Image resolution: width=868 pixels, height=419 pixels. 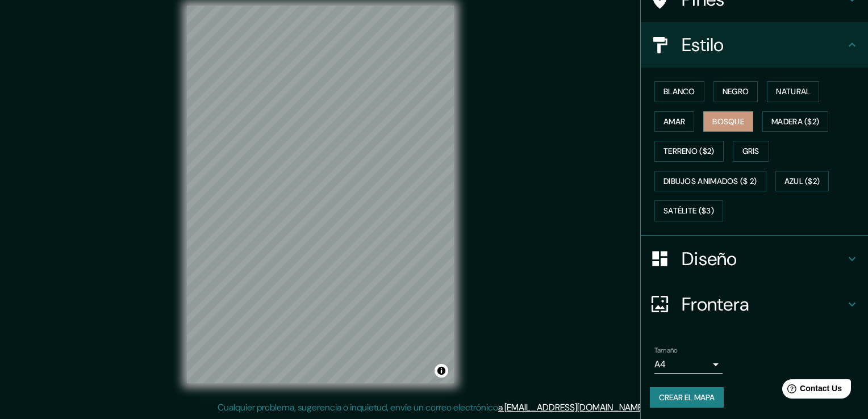 I want to click on font: Blanco, so click(x=680, y=92).